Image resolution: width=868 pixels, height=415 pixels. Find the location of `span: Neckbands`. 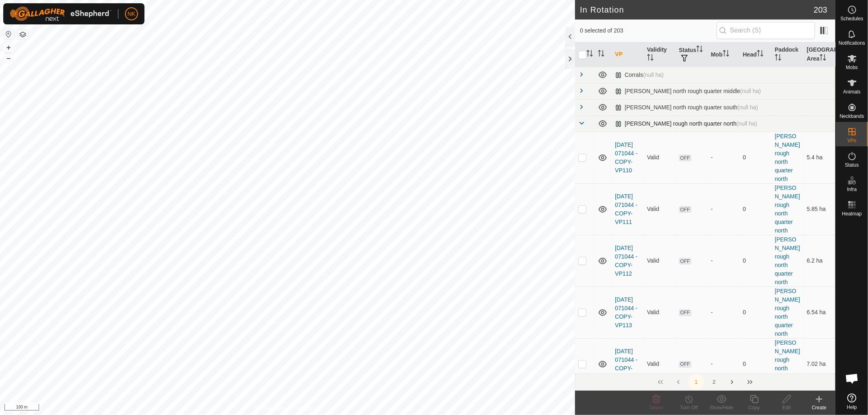

span: Neckbands is located at coordinates (851, 116).